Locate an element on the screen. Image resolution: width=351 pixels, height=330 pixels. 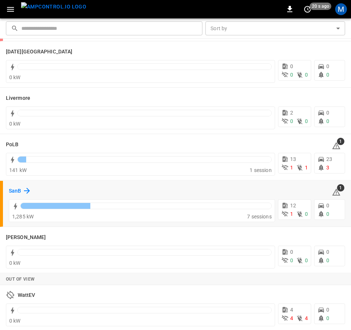
span: 141 kW is located at coordinates (18, 170).